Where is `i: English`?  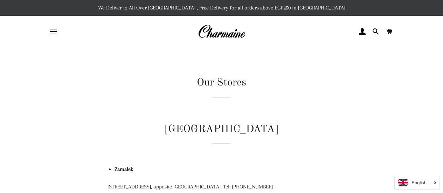
i: English is located at coordinates (419, 182).